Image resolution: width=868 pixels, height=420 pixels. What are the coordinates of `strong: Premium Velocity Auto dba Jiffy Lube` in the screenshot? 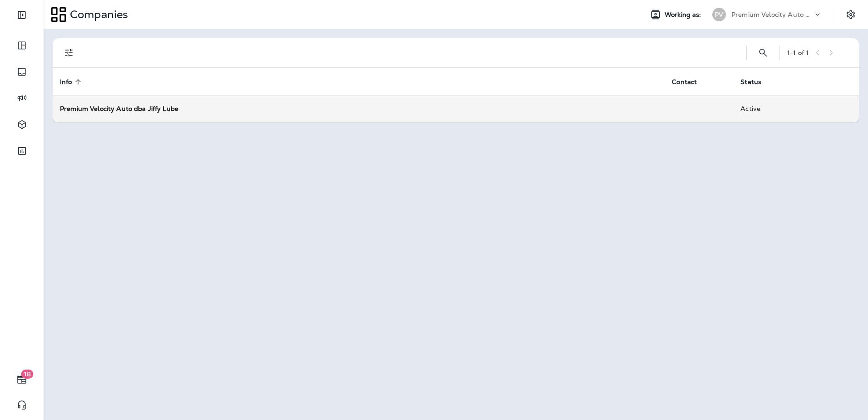 It's located at (119, 109).